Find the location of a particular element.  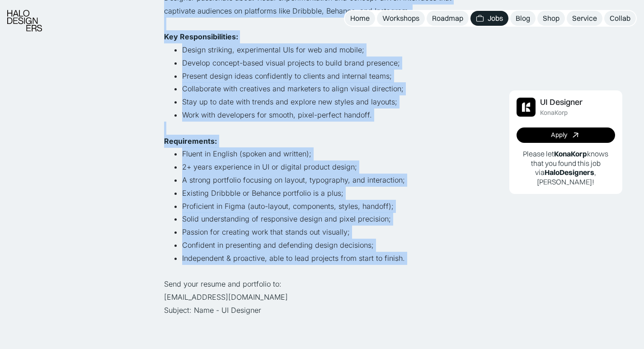

a: Roadmap is located at coordinates (447, 18).